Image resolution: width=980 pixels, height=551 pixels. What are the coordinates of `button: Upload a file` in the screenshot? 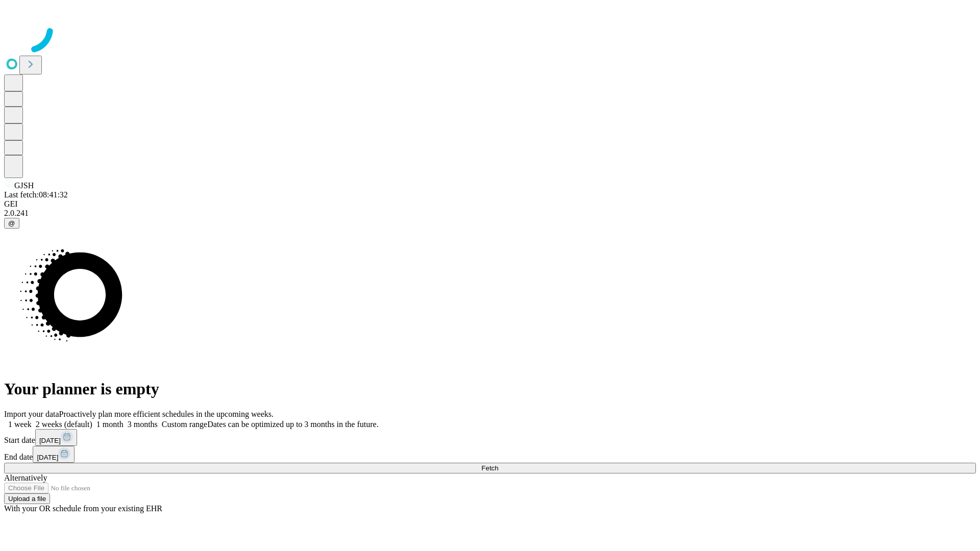 It's located at (27, 499).